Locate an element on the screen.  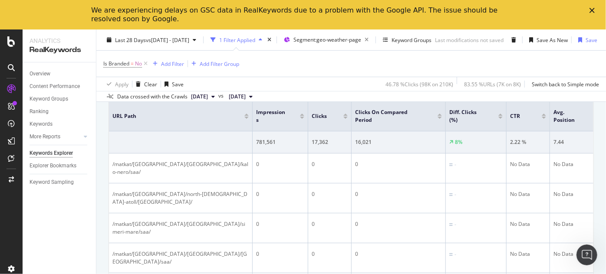
button: Keyword Groups is located at coordinates (407, 40).